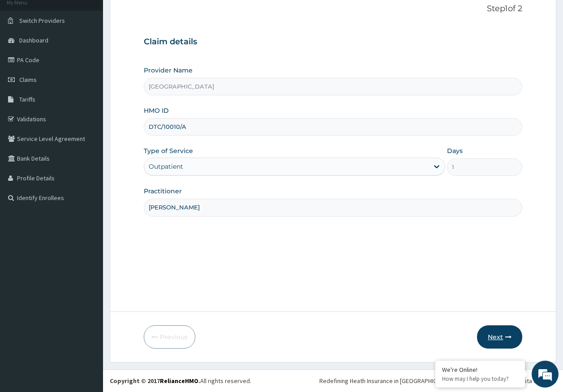 The height and width of the screenshot is (392, 563). Describe the element at coordinates (168, 150) in the screenshot. I see `label: Type of Service` at that location.